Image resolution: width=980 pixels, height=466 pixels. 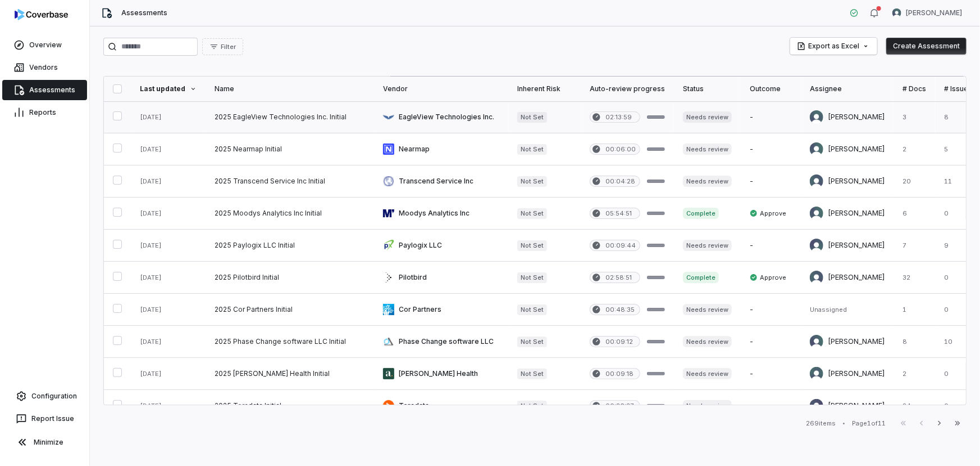 I want to click on img: Nic Weilbacher avatar, so click(x=898, y=12).